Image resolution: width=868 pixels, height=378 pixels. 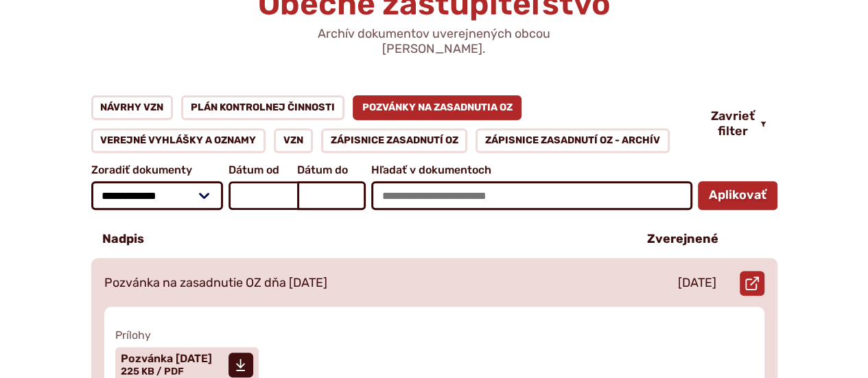 I want to click on a: Pozvánky na zasadnutia OZ, so click(x=438, y=107).